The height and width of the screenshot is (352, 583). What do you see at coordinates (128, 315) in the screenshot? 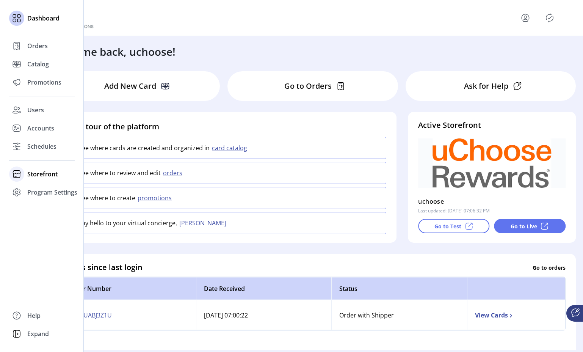
I see `td: A8THUABJ3Z1U` at bounding box center [128, 315].